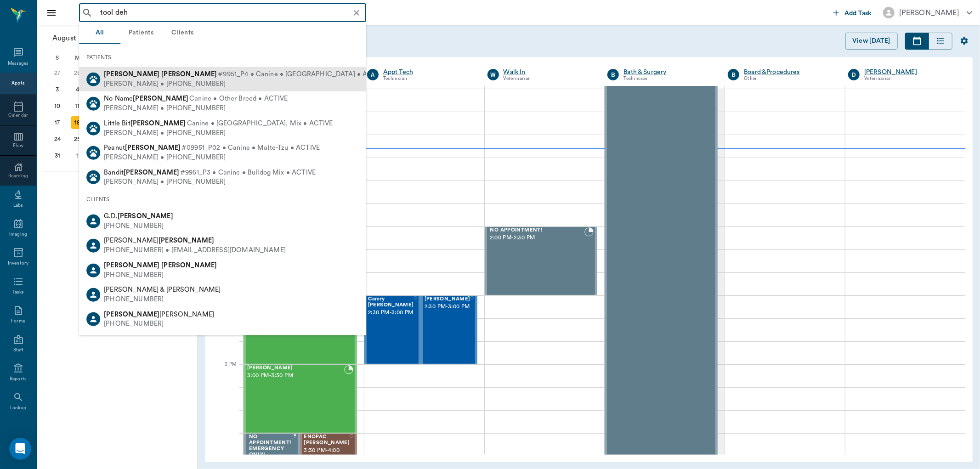 The height and width of the screenshot is (469, 980). Describe the element at coordinates (239, 99) in the screenshot. I see `span: Canine • Other Breed • ACTIVE` at that location.